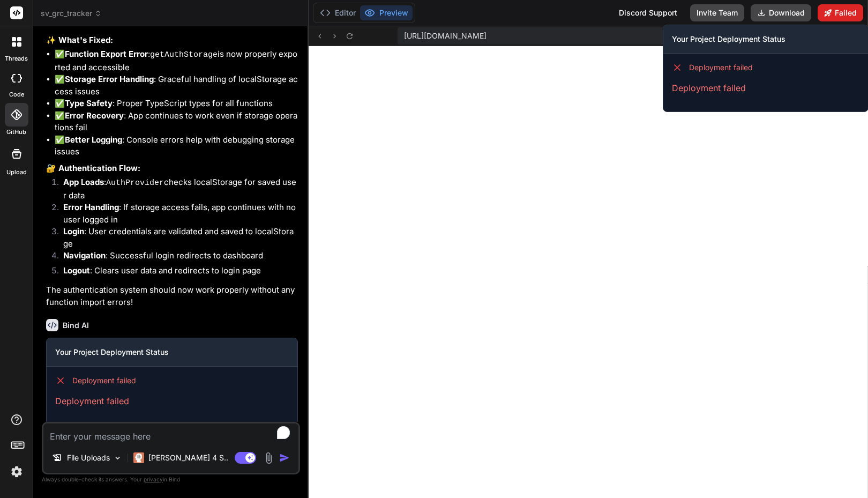 This screenshot has width=868, height=498. Describe the element at coordinates (176, 146) in the screenshot. I see `li: ✅ : Console errors help with debugging storage issues` at that location.